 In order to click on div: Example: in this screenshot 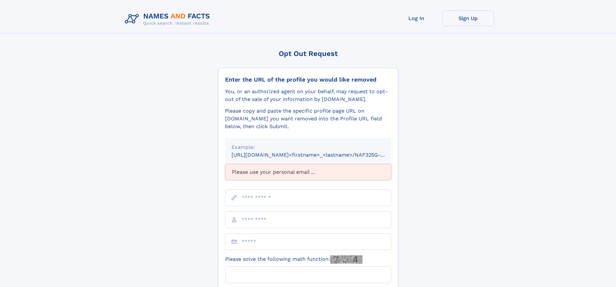, I will do `click(308, 147)`.